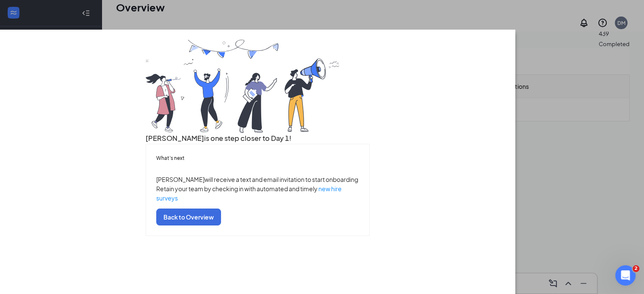 The width and height of the screenshot is (644, 294). Describe the element at coordinates (257, 158) in the screenshot. I see `h5: What’s next` at that location.